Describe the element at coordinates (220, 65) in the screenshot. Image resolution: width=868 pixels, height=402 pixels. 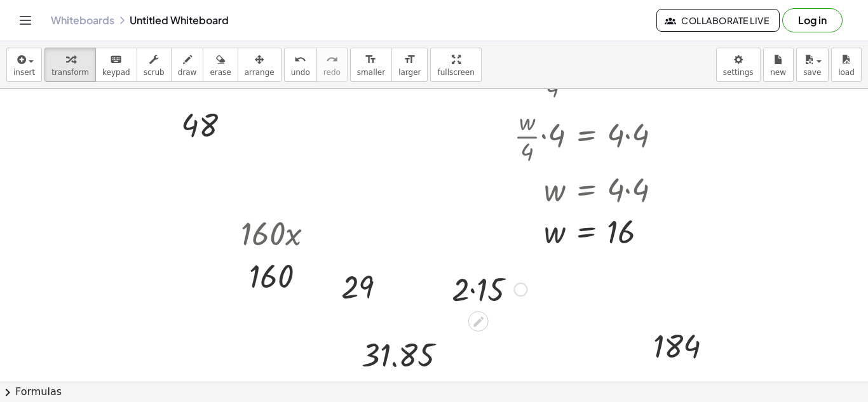
I see `button: erase` at that location.